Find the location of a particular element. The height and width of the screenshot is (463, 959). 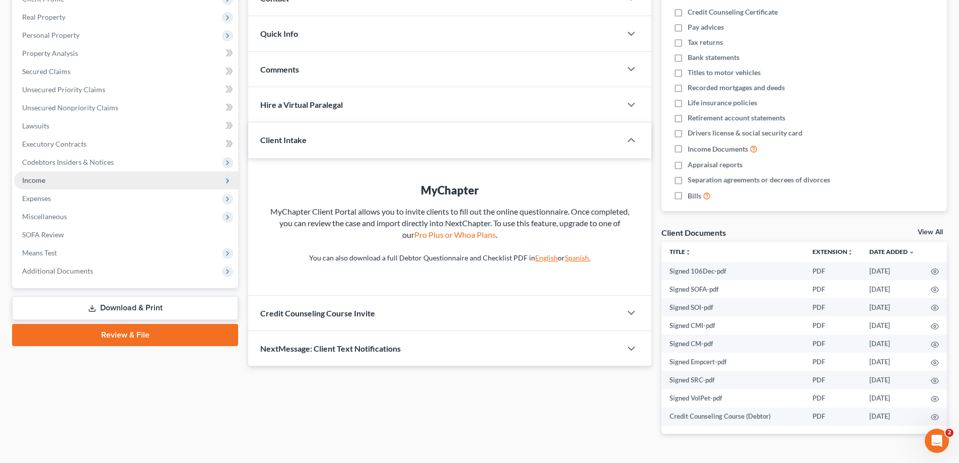

td: Signed SRC-pdf is located at coordinates (733, 380).